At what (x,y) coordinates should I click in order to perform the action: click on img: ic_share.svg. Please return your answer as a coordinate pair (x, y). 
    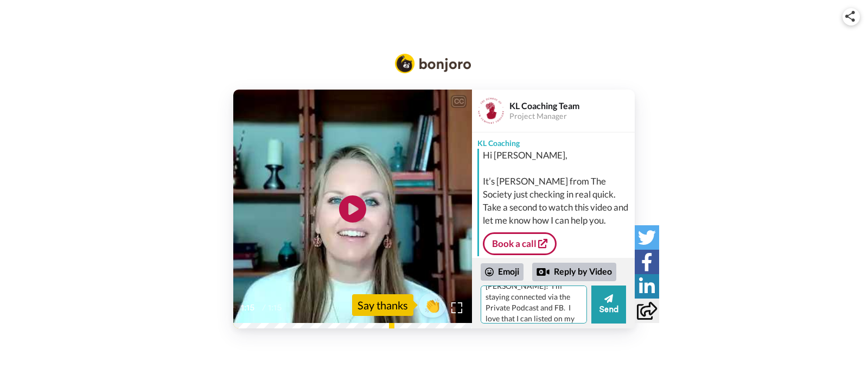
    Looking at the image, I should click on (850, 16).